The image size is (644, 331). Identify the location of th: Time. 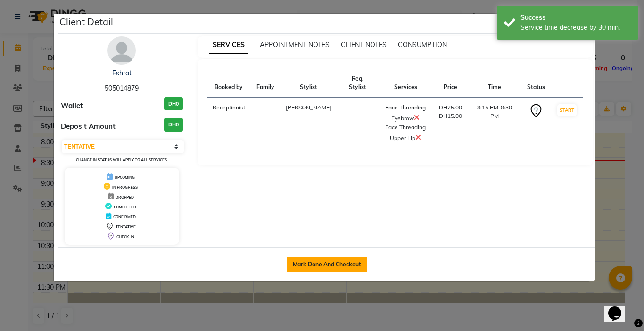
(494, 83).